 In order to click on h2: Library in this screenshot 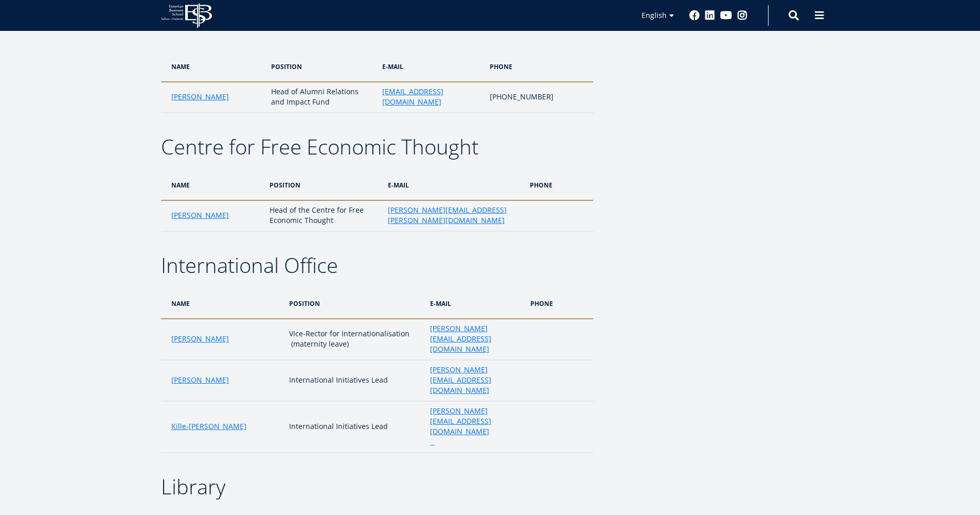, I will do `click(377, 487)`.